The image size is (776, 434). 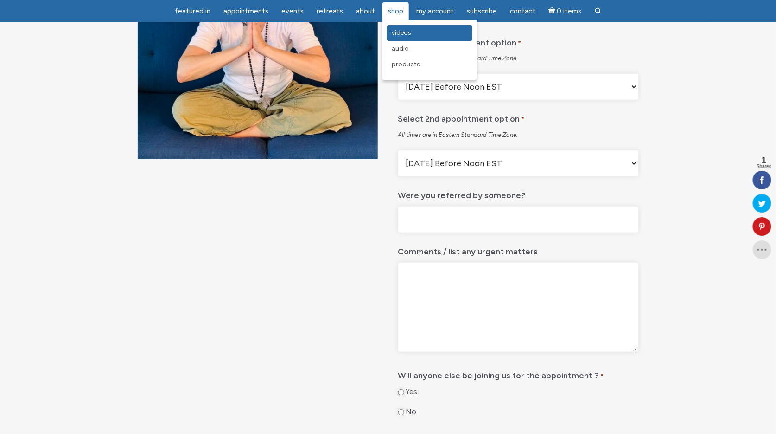 I want to click on a: Appointments, so click(x=246, y=11).